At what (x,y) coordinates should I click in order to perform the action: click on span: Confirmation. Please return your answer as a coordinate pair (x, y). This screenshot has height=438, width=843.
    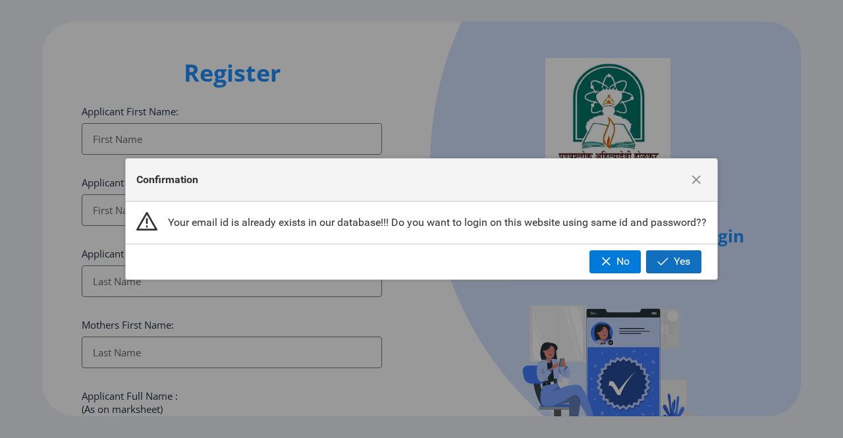
    Looking at the image, I should click on (167, 180).